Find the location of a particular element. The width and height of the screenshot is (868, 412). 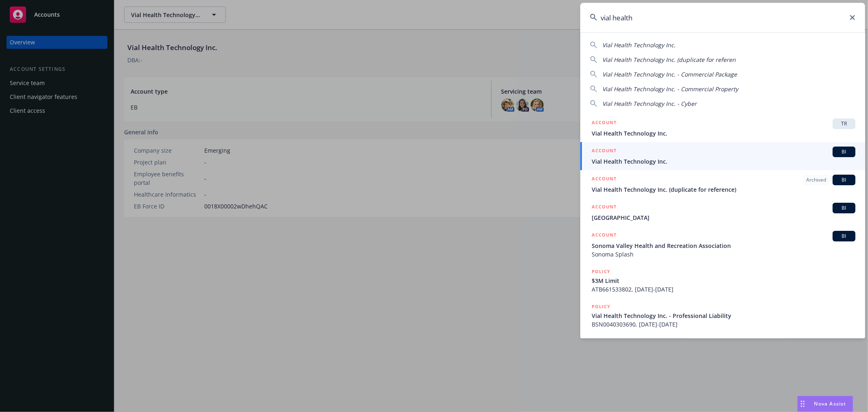

span: Sonoma Valley Health and Recreation Association is located at coordinates (724, 246).